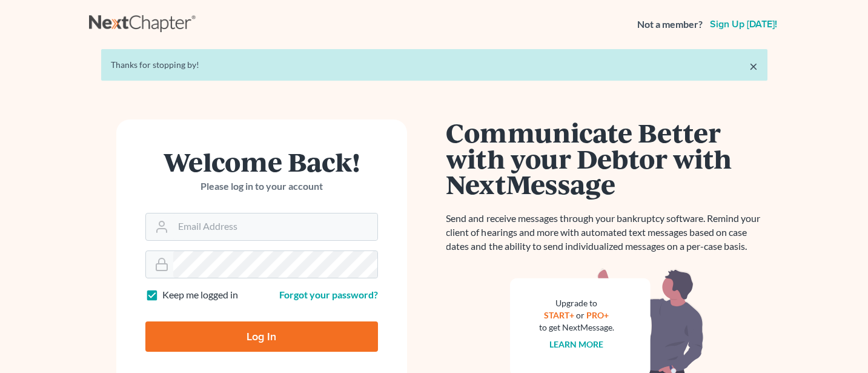 The image size is (868, 373). Describe the element at coordinates (275, 226) in the screenshot. I see `input: Email Address` at that location.